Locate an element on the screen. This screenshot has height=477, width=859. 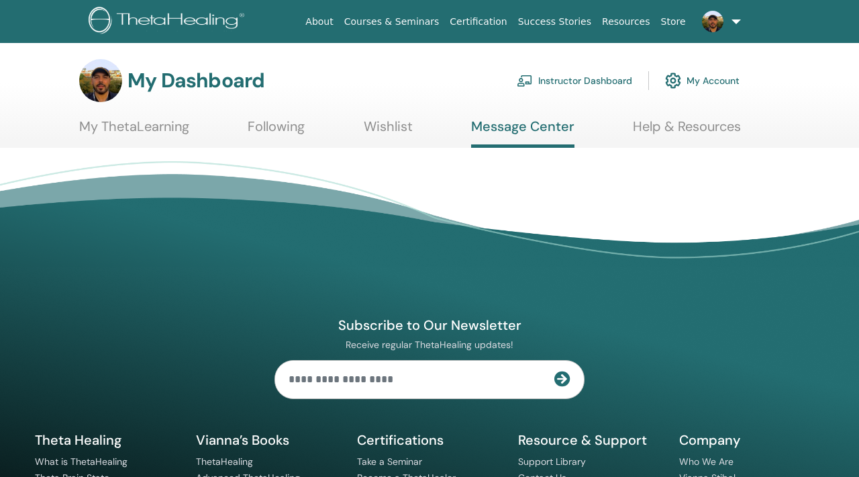
a: Support Library is located at coordinates (552, 461).